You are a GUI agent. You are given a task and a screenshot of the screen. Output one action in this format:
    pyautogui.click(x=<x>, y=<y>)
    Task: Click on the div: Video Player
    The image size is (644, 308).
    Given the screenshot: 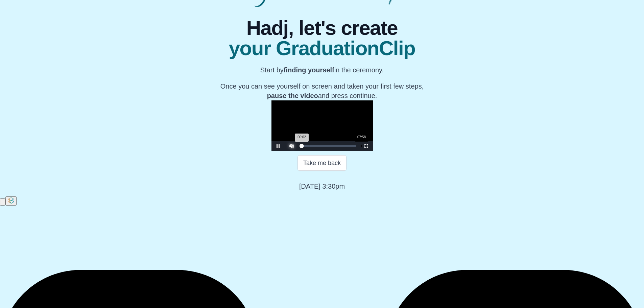 What is the action you would take?
    pyautogui.click(x=322, y=125)
    